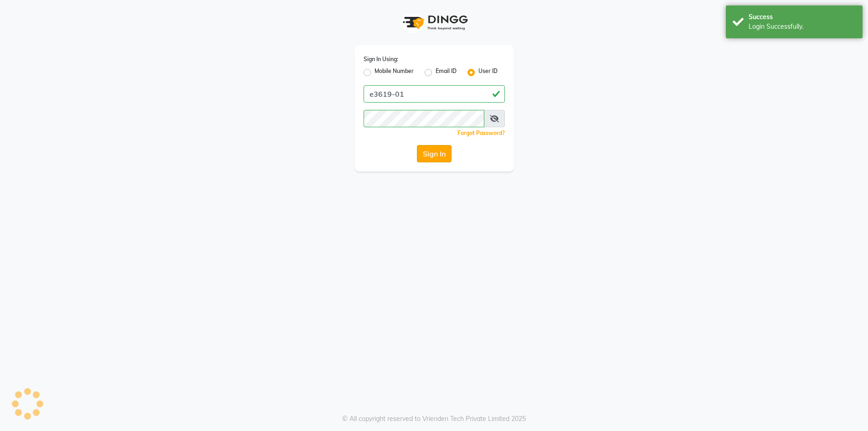 This screenshot has height=431, width=868. I want to click on label: Email ID, so click(446, 73).